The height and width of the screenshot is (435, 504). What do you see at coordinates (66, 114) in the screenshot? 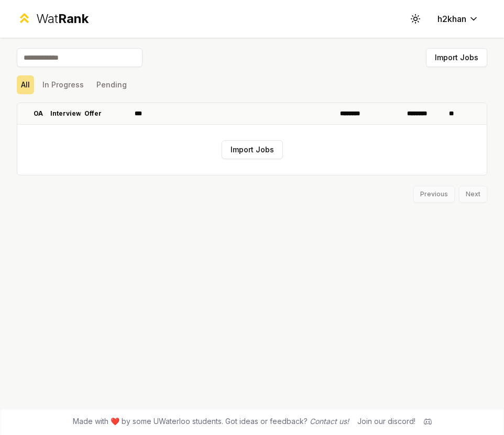
I see `p: Interview` at bounding box center [66, 114].